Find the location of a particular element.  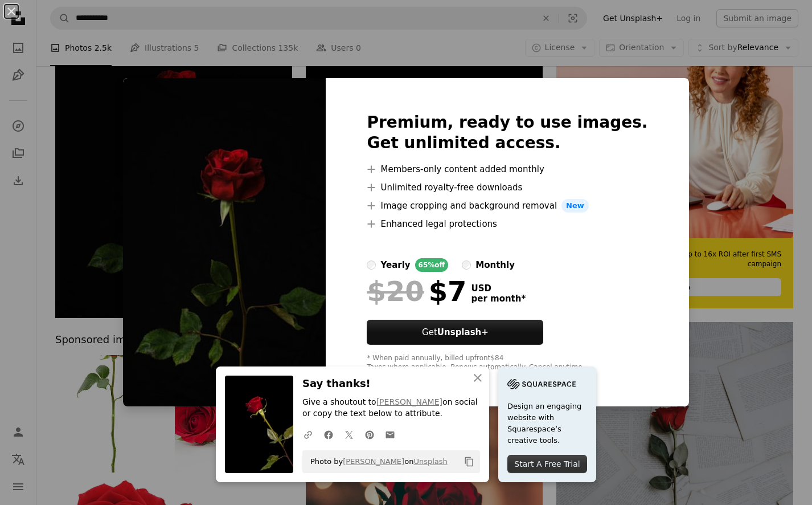

a: Unsplash is located at coordinates (430, 461).